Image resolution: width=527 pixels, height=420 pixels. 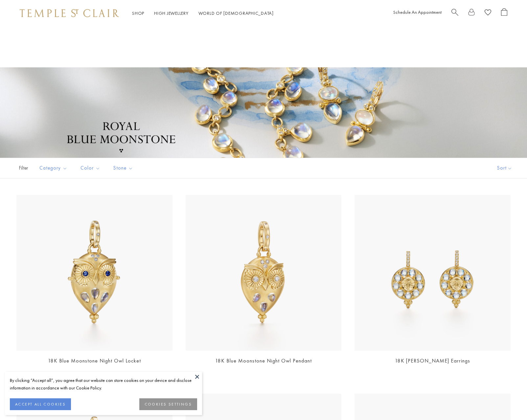 I want to click on a: 18K Blue Moonstone Night Owl Pendant, so click(x=264, y=360).